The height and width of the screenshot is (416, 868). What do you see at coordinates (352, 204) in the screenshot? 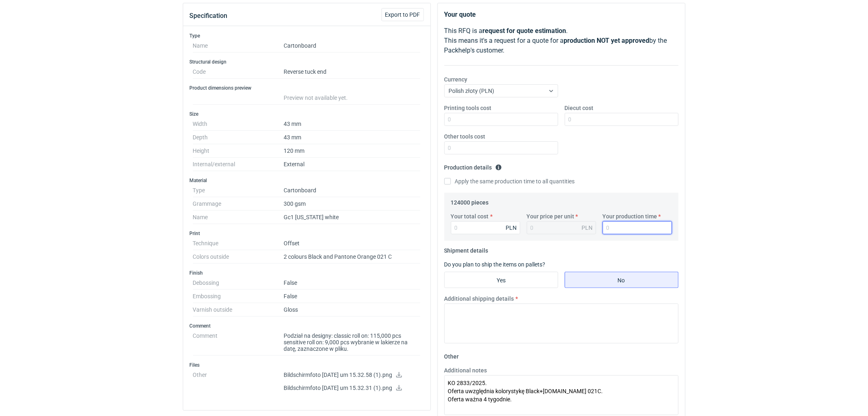
I see `dd: 300 gsm` at bounding box center [352, 204].